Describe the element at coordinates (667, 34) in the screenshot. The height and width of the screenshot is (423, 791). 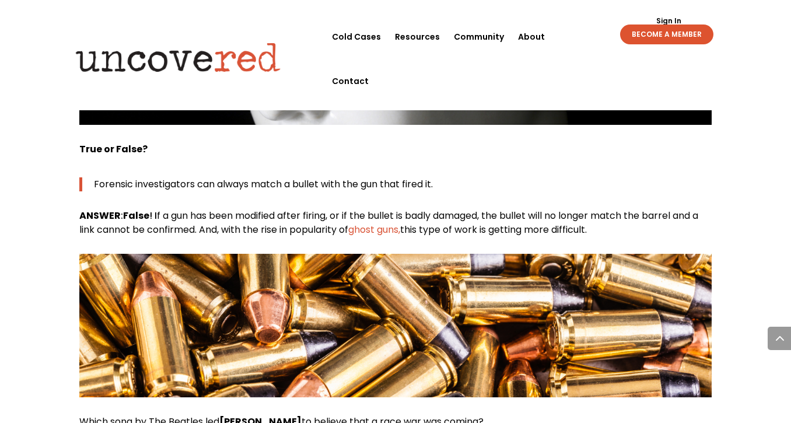
I see `a: BECOME A MEMBER` at that location.